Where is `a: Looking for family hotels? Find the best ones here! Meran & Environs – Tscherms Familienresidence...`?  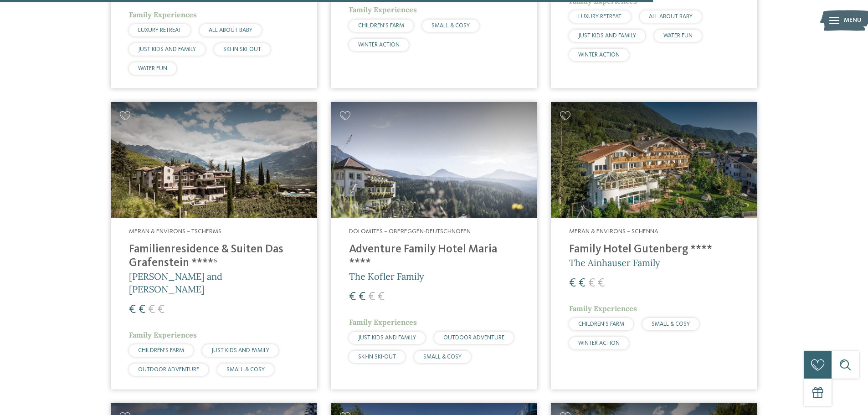
a: Looking for family hotels? Find the best ones here! Meran & Environs – Tscherms Familienresidence... is located at coordinates (214, 245).